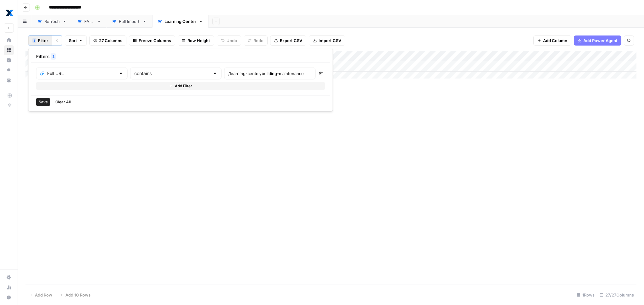  Describe the element at coordinates (9, 287) in the screenshot. I see `a: Usage` at that location.